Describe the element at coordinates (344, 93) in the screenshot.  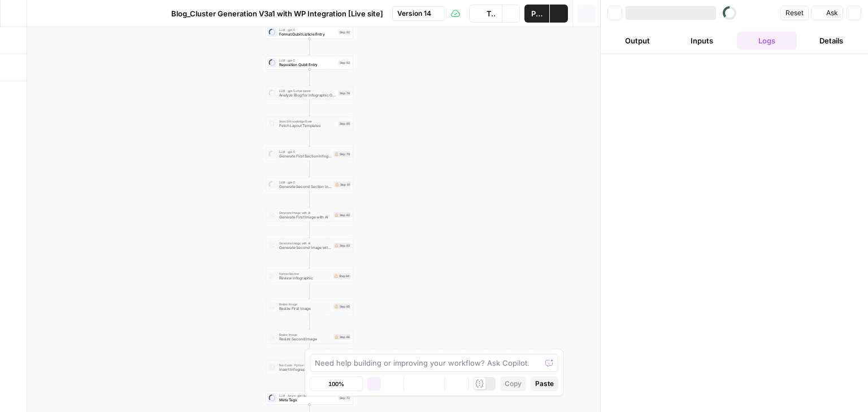
I see `div: Step 78` at that location.